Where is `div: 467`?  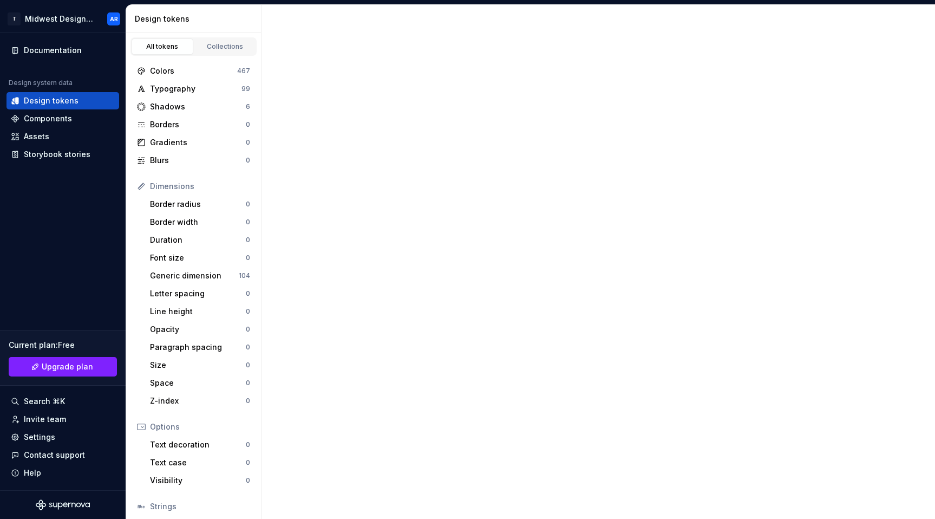
div: 467 is located at coordinates (244, 71).